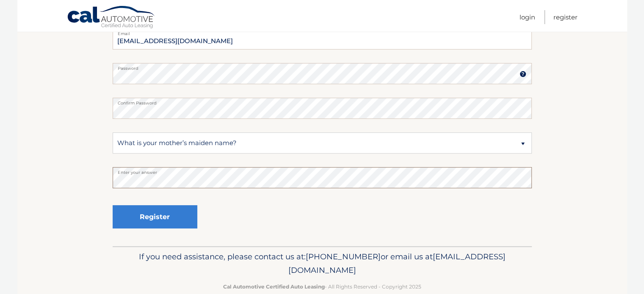 This screenshot has height=294, width=644. What do you see at coordinates (322, 66) in the screenshot?
I see `label: Password` at bounding box center [322, 66].